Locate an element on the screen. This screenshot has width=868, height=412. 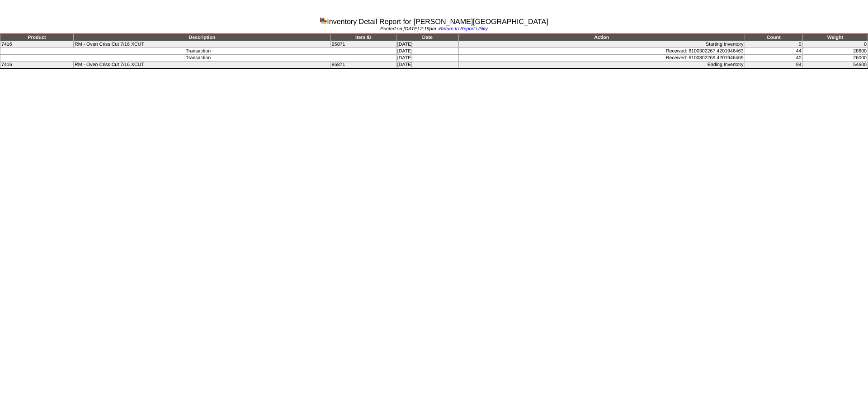
td: Product is located at coordinates (37, 37).